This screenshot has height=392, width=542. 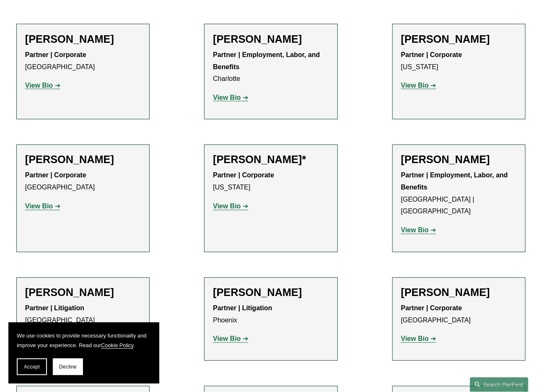 What do you see at coordinates (117, 345) in the screenshot?
I see `a: Cookie Policy` at bounding box center [117, 345].